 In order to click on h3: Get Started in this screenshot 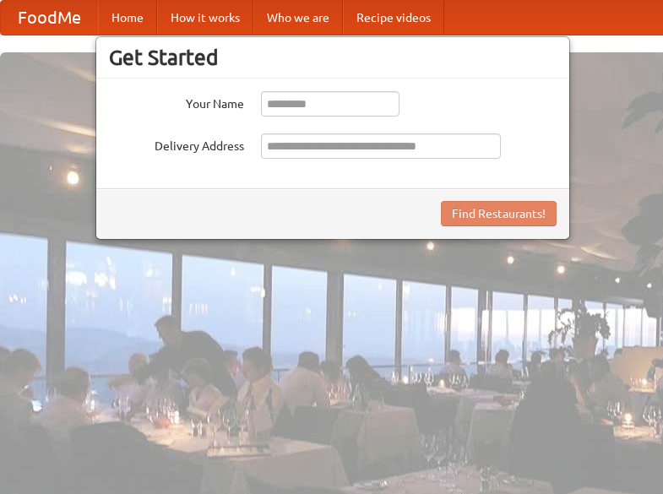, I will do `click(333, 57)`.